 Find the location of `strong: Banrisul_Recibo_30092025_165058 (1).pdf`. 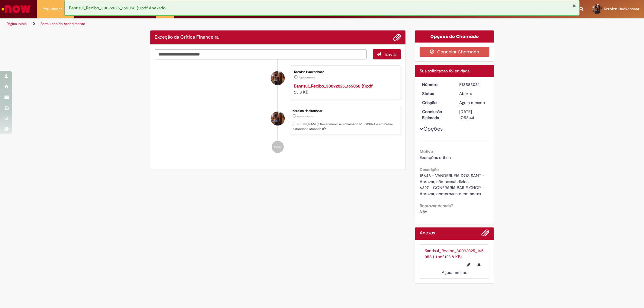

strong: Banrisul_Recibo_30092025_165058 (1).pdf is located at coordinates (333, 86).